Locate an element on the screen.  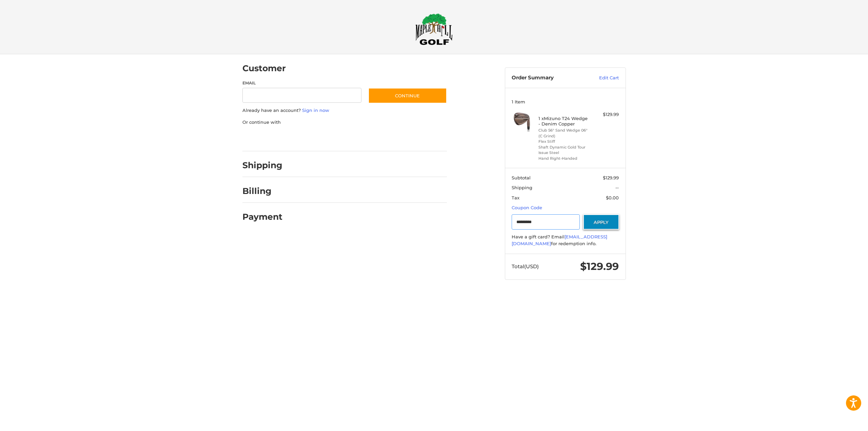
h2: Billing is located at coordinates (262, 191).